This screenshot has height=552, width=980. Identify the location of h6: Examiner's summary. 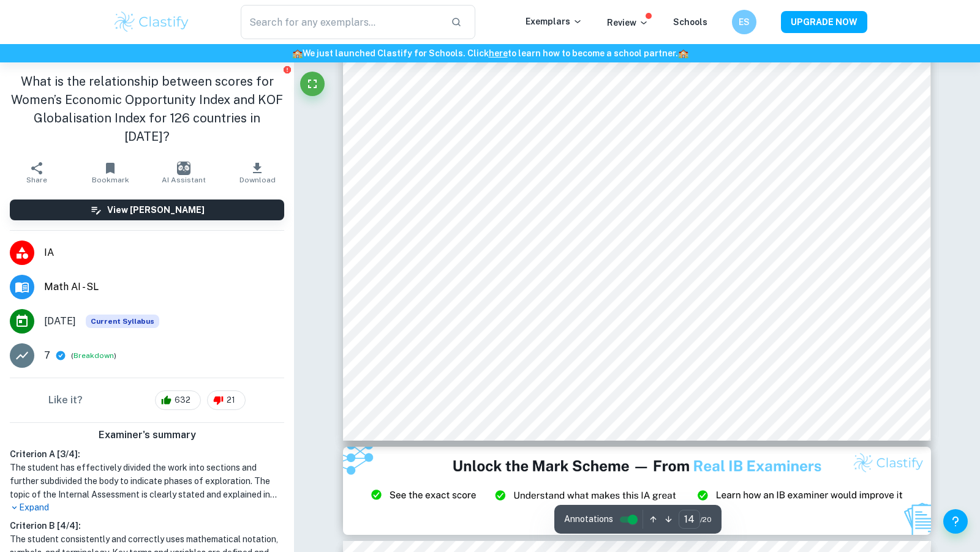
(147, 435).